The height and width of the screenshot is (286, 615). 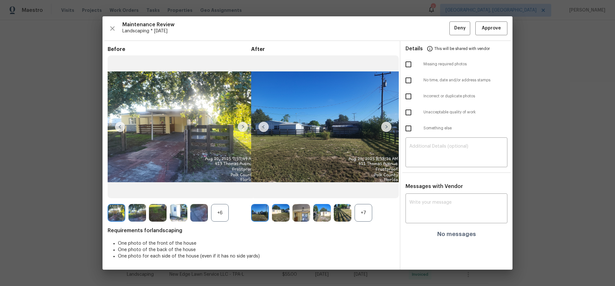 I want to click on div: No time, date and/or address stamps, so click(x=456, y=80).